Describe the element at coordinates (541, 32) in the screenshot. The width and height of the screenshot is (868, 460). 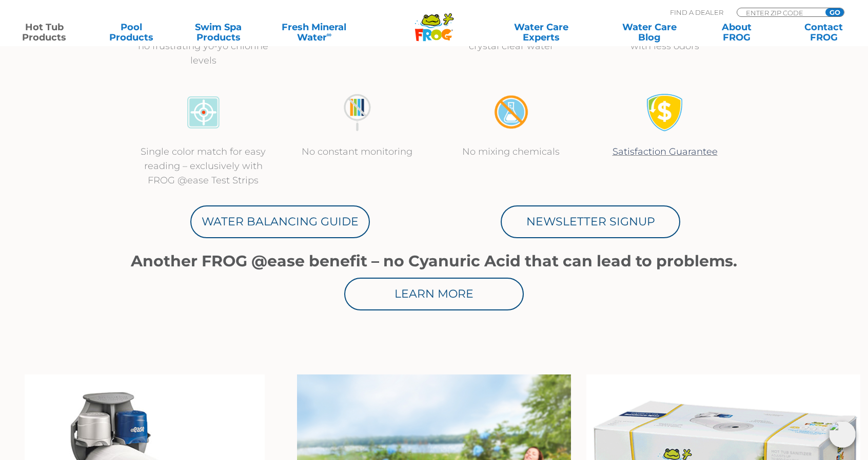
I see `a: Water CareExperts` at that location.